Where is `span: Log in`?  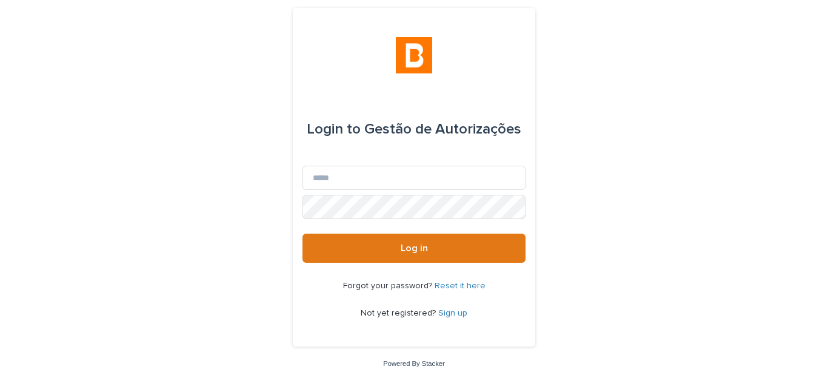 span: Log in is located at coordinates (414, 248).